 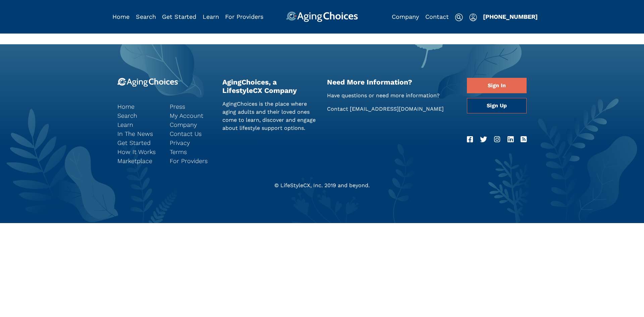 I want to click on a: Press, so click(x=191, y=107).